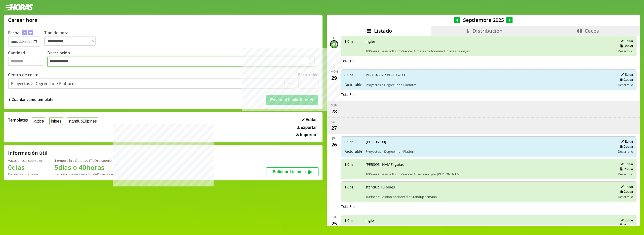 Image resolution: width=644 pixels, height=235 pixels. I want to click on div: 25, so click(334, 223).